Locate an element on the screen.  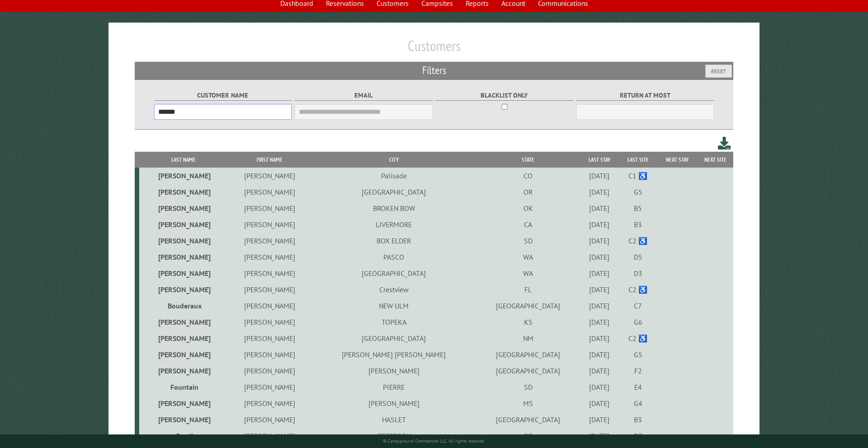
th: Next Site is located at coordinates (715, 160).